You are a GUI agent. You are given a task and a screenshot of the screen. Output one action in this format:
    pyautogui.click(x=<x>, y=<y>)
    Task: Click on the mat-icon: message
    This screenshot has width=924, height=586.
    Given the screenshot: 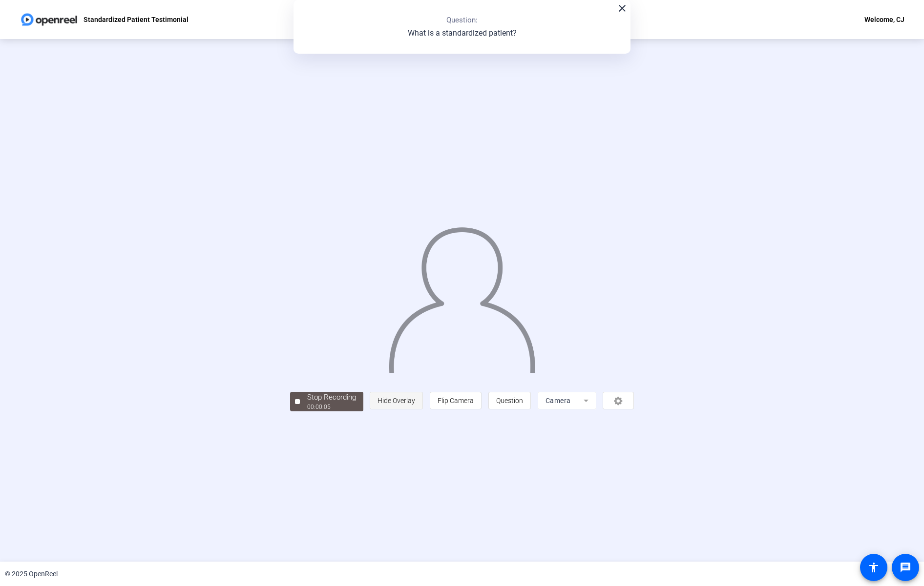 What is the action you would take?
    pyautogui.click(x=906, y=568)
    